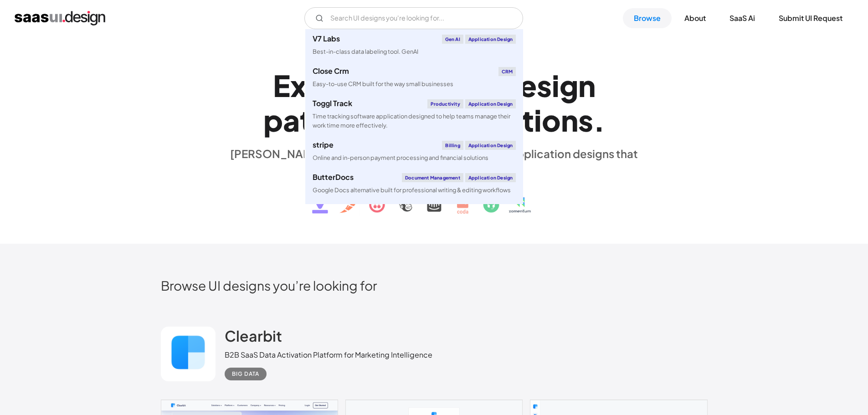 The width and height of the screenshot is (868, 415). Describe the element at coordinates (291, 120) in the screenshot. I see `div: a` at that location.